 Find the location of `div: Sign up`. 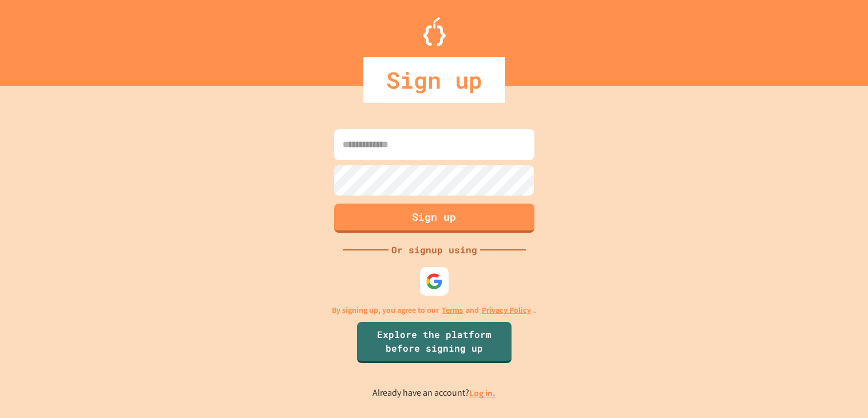

div: Sign up is located at coordinates (434, 80).